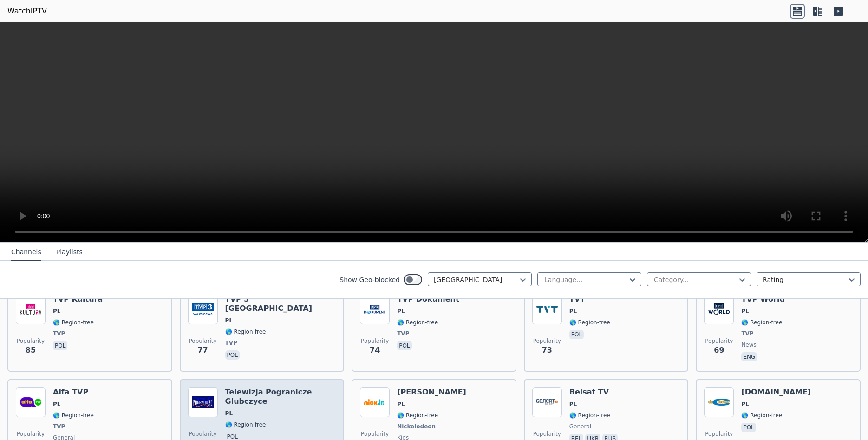  I want to click on img: Belsat TV, so click(547, 403).